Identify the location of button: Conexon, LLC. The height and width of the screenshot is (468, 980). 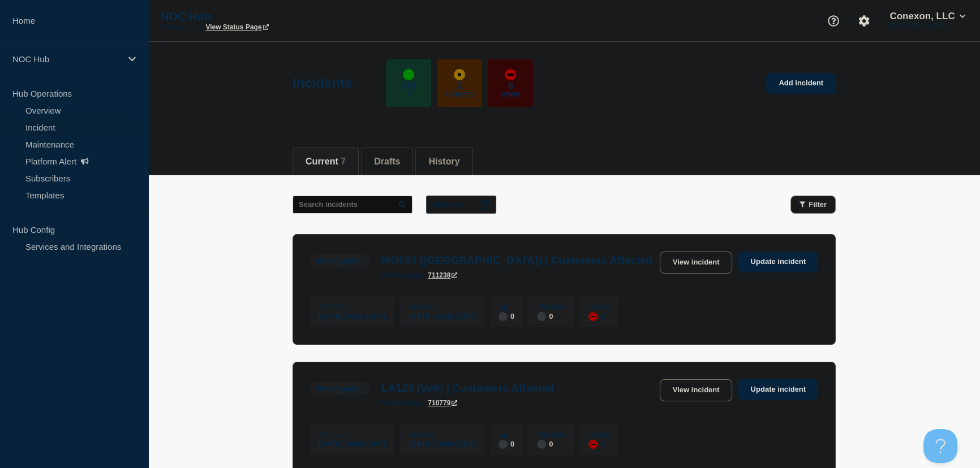
(927, 17).